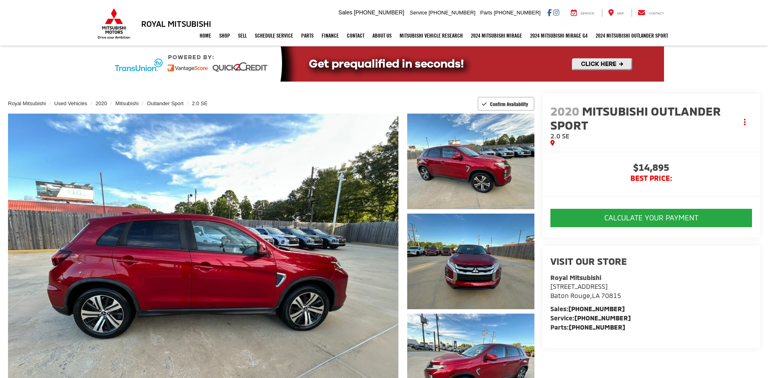 This screenshot has height=378, width=768. I want to click on a: Mitsubishi, so click(127, 103).